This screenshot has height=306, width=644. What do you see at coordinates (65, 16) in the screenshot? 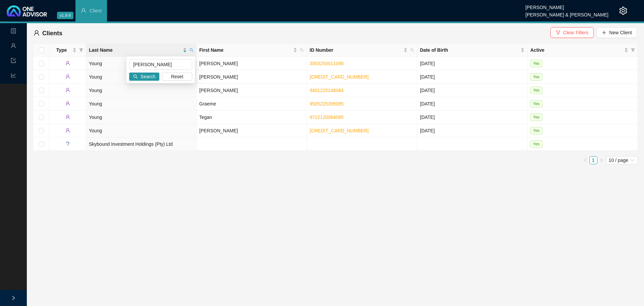
I see `span: v1.9.9` at bounding box center [65, 16].